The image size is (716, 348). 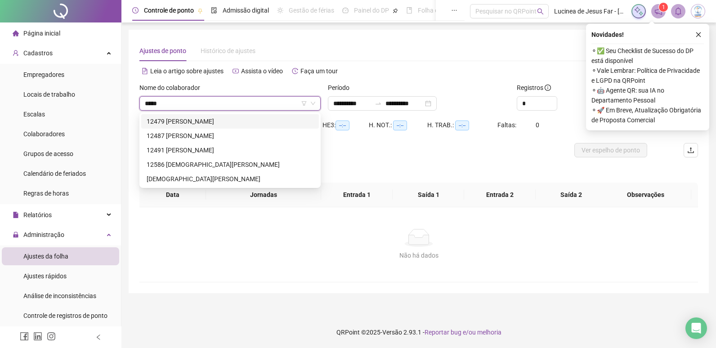 What do you see at coordinates (60, 296) in the screenshot?
I see `span: Análise de inconsistências` at bounding box center [60, 296].